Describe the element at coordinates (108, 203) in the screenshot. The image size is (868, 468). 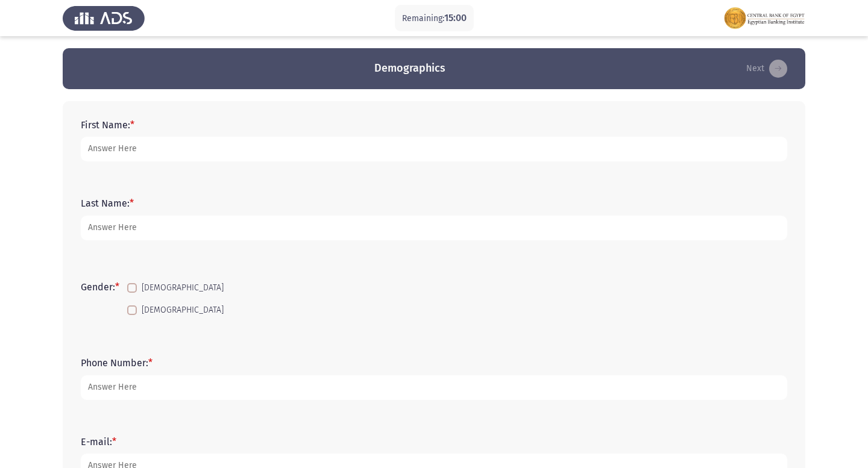
I see `label: Last Name:` at that location.